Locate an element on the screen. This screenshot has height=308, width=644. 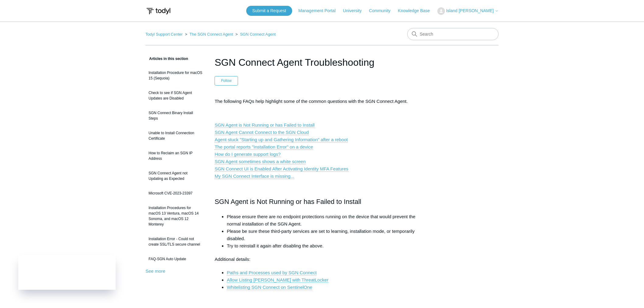
li: SGN Connect Agent is located at coordinates (255, 34).